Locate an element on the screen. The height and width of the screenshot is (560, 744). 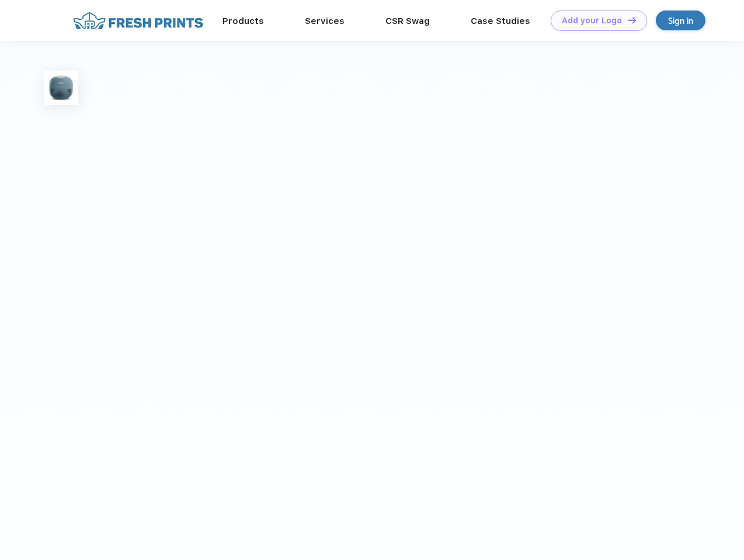
img: func=resize&h=100 is located at coordinates (60, 87).